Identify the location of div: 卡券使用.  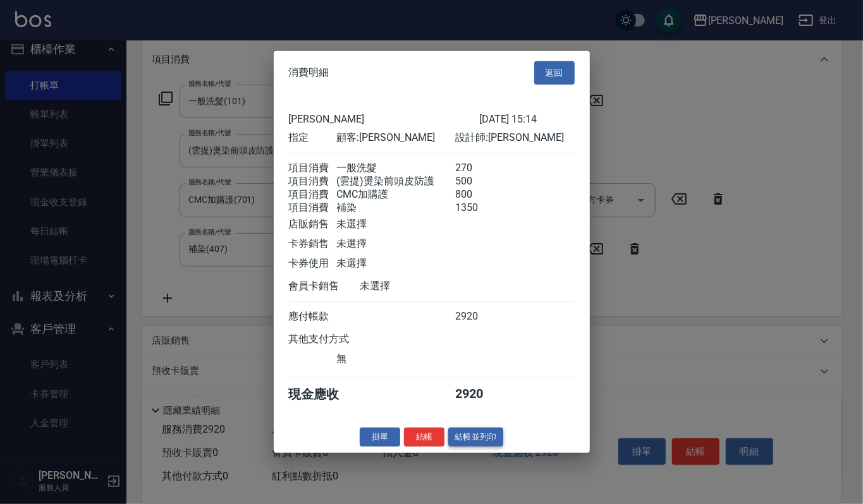
(312, 263).